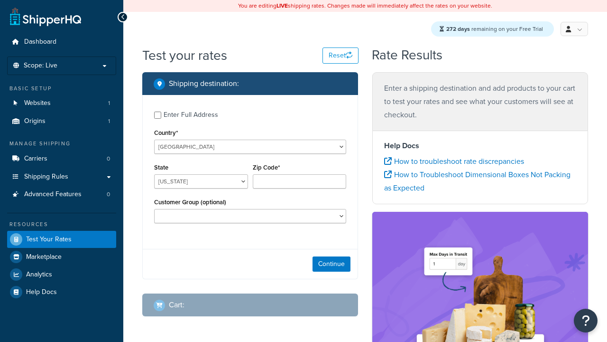  I want to click on span: remaining on your Free Trial, so click(495, 29).